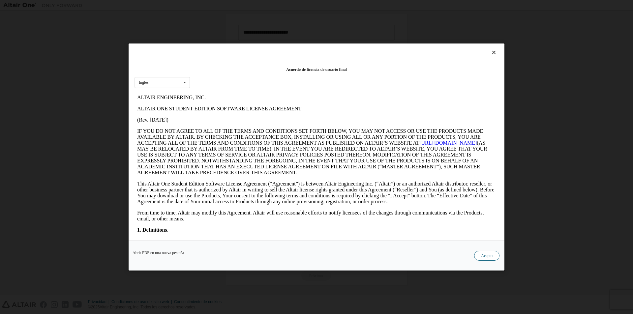 The width and height of the screenshot is (633, 314). Describe the element at coordinates (182, 124) in the screenshot. I see `p: From time to time, Altair may modify this Agreement. Altair will use reasonable efforts to notify...` at that location.